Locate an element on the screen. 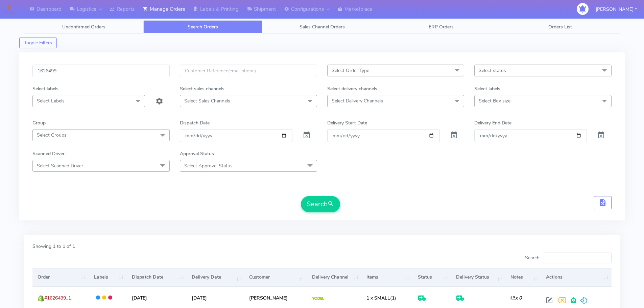 The height and width of the screenshot is (308, 644). th: Delivery Status: activate to sort column ascending is located at coordinates (478, 278).